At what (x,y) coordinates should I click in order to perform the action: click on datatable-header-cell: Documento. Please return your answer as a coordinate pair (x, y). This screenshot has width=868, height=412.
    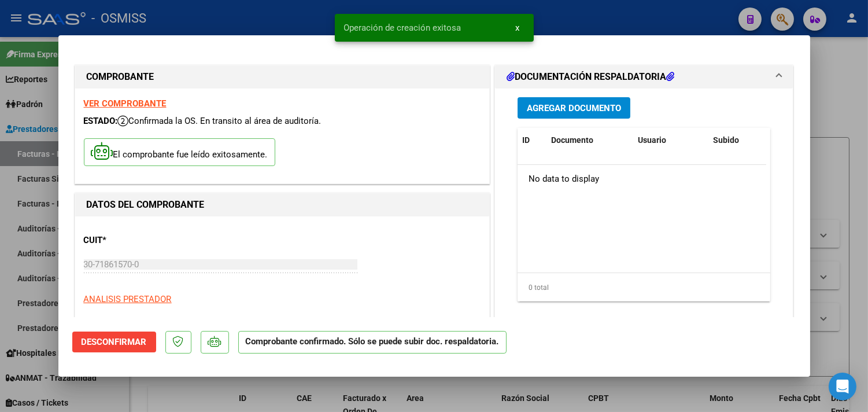
    Looking at the image, I should click on (590, 140).